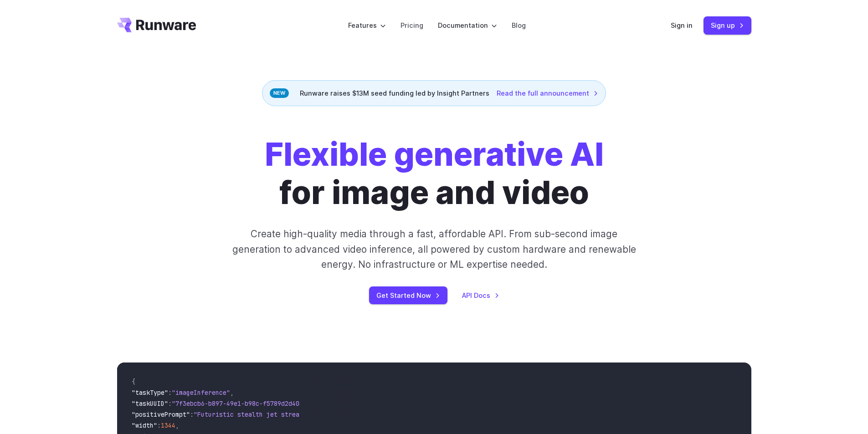  What do you see at coordinates (434, 93) in the screenshot?
I see `div: Runware raises $13M seed funding led by Insight Partners` at bounding box center [434, 93].